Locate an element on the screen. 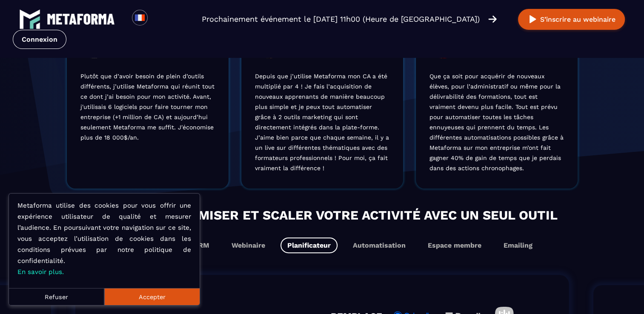 The image size is (644, 314). button: Emailing is located at coordinates (518, 245).